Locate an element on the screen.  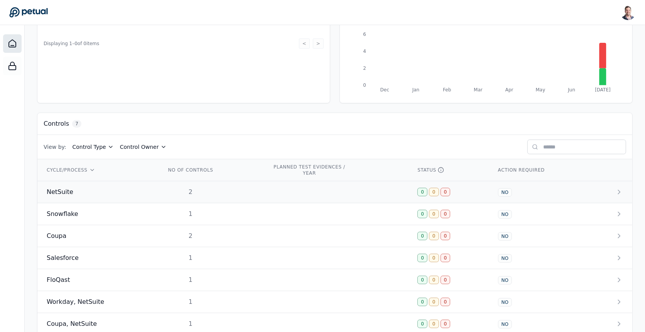
tspan: 6 is located at coordinates (364, 34).